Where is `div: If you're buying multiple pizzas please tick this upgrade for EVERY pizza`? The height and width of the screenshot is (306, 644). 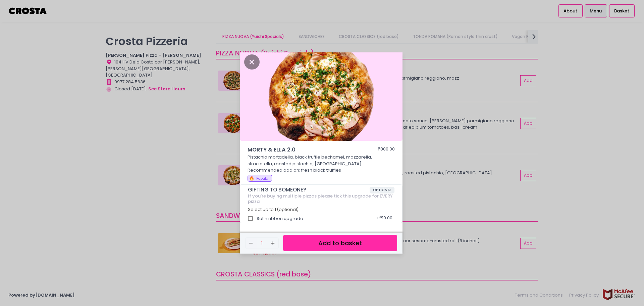
div: If you're buying multiple pizzas please tick this upgrade for EVERY pizza is located at coordinates (321, 198).